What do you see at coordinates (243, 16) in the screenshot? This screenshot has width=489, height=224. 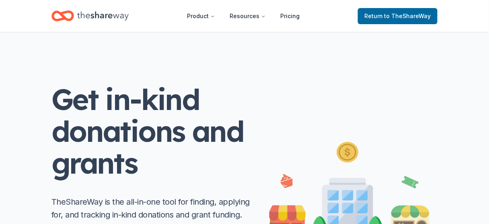 I see `nav: Main` at bounding box center [243, 16].